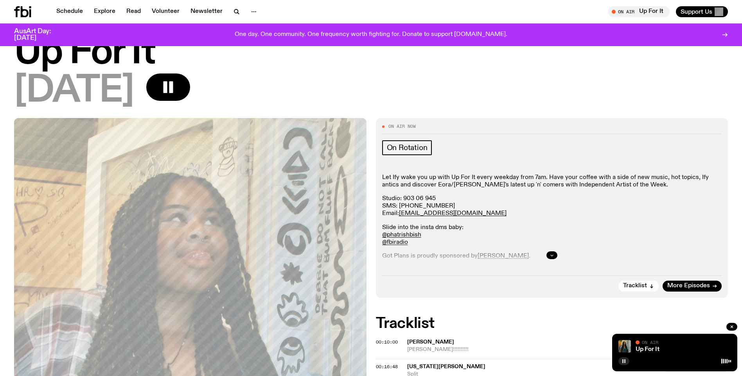 This screenshot has height=376, width=742. I want to click on a: Ify - a Brown Skin girl with black braided twists, looking up to the side with her tongue stickin..., so click(624, 346).